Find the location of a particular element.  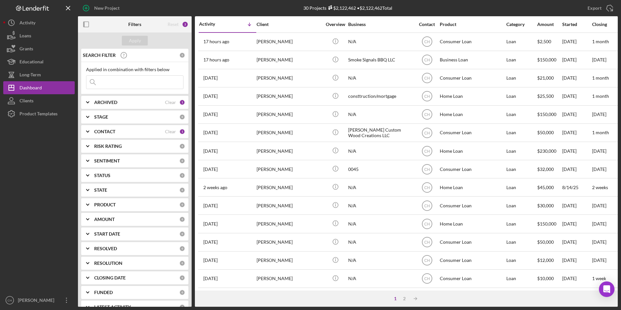

div: 8/14/25 is located at coordinates (577, 187).